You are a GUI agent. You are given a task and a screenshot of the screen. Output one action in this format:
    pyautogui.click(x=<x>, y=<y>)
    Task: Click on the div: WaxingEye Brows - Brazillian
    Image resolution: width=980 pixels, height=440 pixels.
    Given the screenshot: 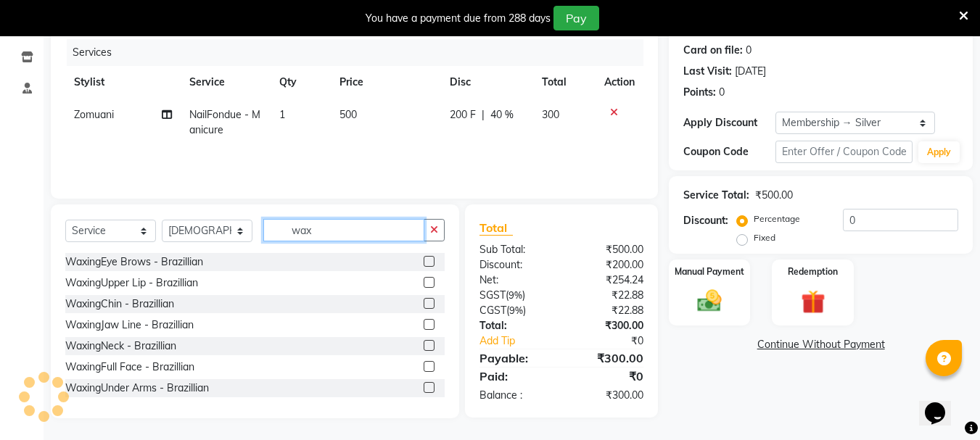 What is the action you would take?
    pyautogui.click(x=134, y=261)
    